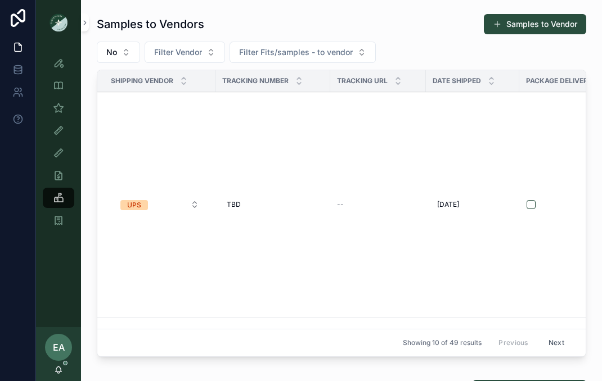 The width and height of the screenshot is (602, 381). I want to click on a: TBD, so click(273, 205).